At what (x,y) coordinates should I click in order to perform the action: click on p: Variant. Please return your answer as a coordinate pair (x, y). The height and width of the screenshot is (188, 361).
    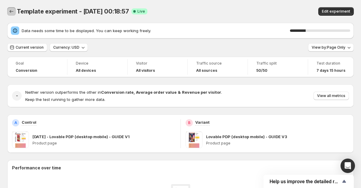
    Looking at the image, I should click on (203, 123).